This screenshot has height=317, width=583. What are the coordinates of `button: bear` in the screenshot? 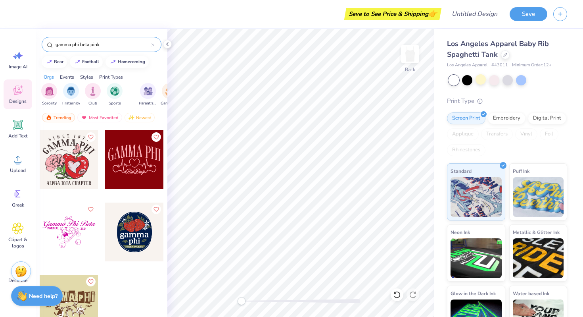 It's located at (54, 62).